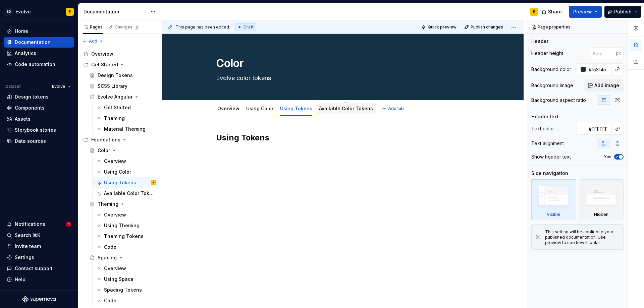  What do you see at coordinates (543, 129) in the screenshot?
I see `div: Text color` at bounding box center [543, 129].